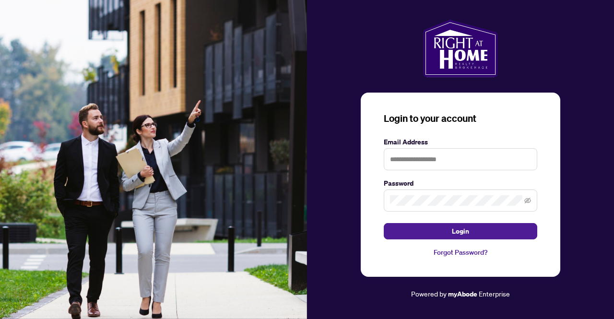 This screenshot has height=319, width=614. I want to click on label: Password, so click(461, 183).